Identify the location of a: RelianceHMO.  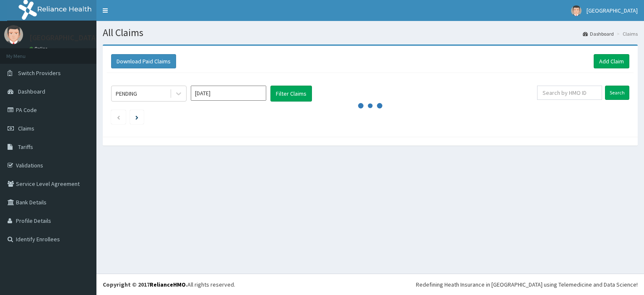
(168, 284).